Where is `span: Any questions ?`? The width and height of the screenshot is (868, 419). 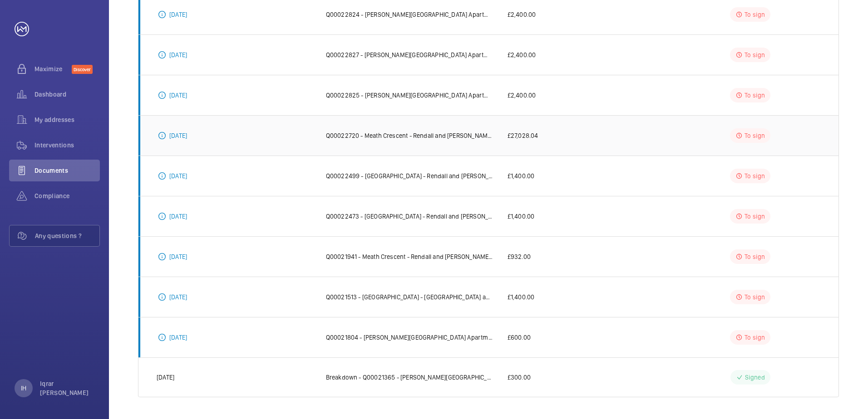 span: Any questions ? is located at coordinates (67, 236).